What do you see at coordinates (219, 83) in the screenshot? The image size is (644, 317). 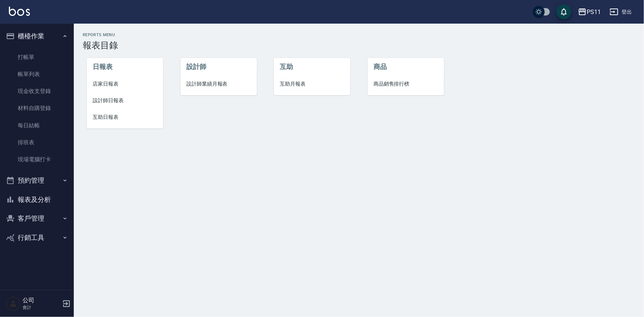 I see `span: 設計師業績月報表` at bounding box center [219, 83].